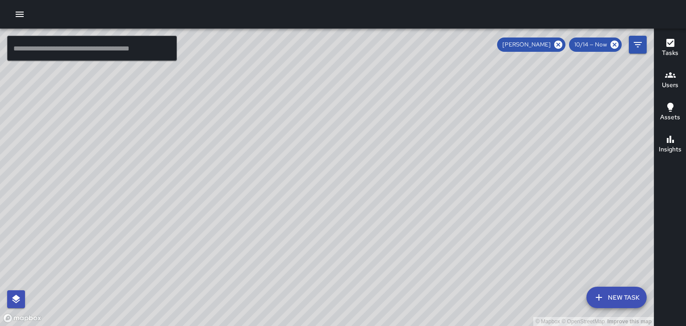 The height and width of the screenshot is (326, 686). What do you see at coordinates (670, 80) in the screenshot?
I see `button: Users` at bounding box center [670, 80].